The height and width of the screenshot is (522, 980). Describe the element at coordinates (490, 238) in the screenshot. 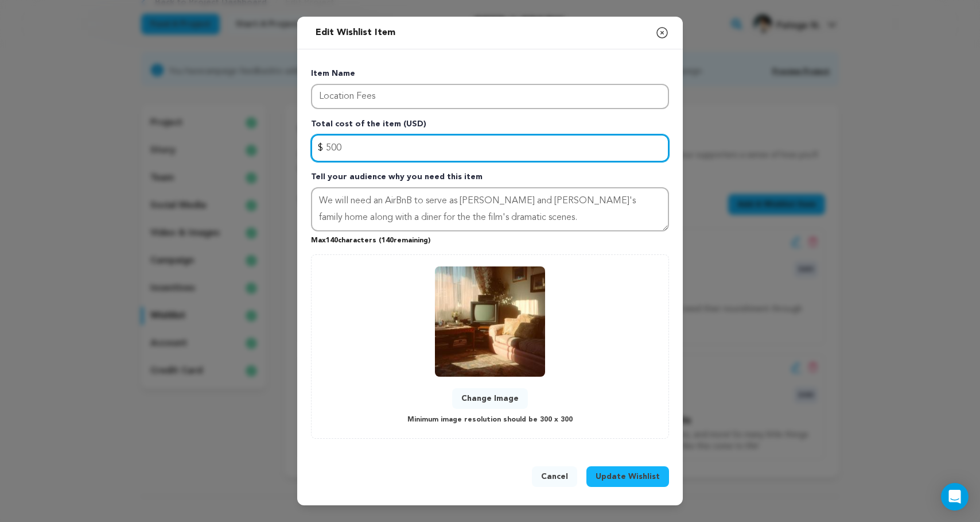

I see `p: Max characters ( remaining)` at that location.